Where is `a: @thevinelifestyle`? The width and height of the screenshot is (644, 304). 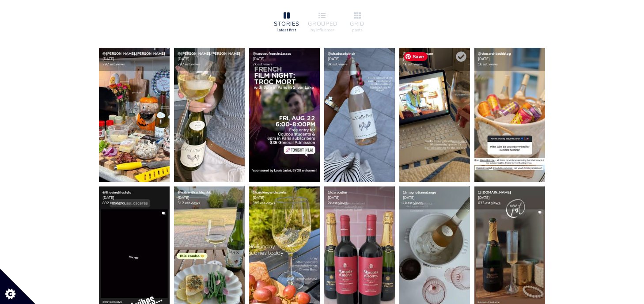
a: @thevinelifestyle is located at coordinates (117, 192).